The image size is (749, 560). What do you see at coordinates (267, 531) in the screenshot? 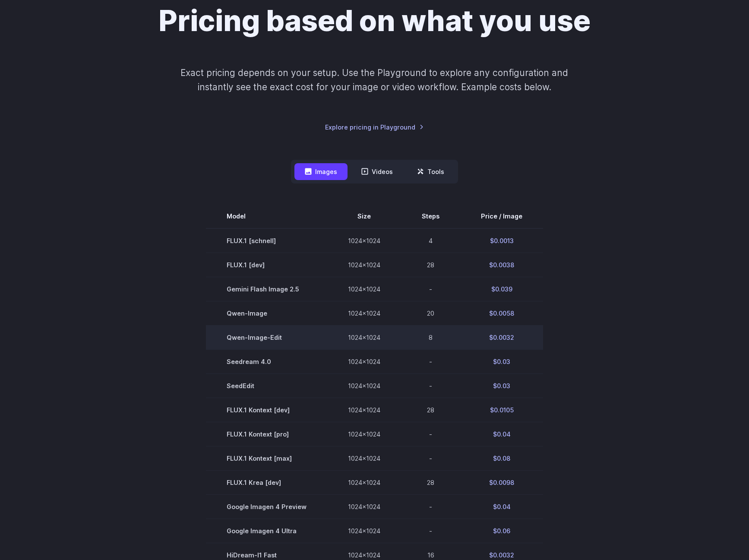
I see `td: Google Imagen 4 Ultra` at bounding box center [267, 531].